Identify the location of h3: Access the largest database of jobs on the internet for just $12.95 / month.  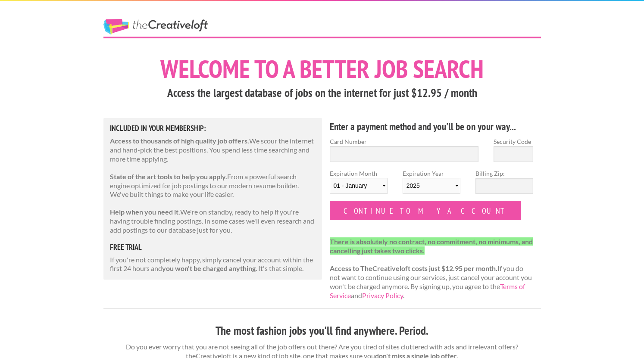
(322, 93).